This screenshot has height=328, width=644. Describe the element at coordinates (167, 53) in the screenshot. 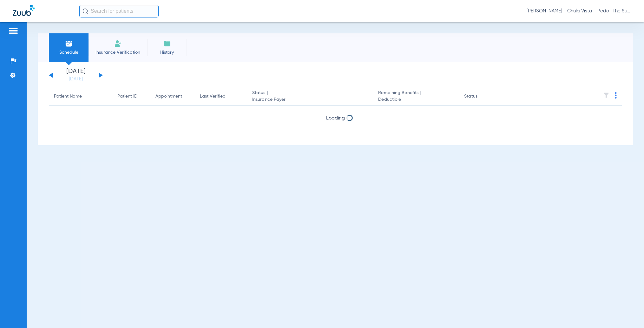

I see `span: History` at that location.